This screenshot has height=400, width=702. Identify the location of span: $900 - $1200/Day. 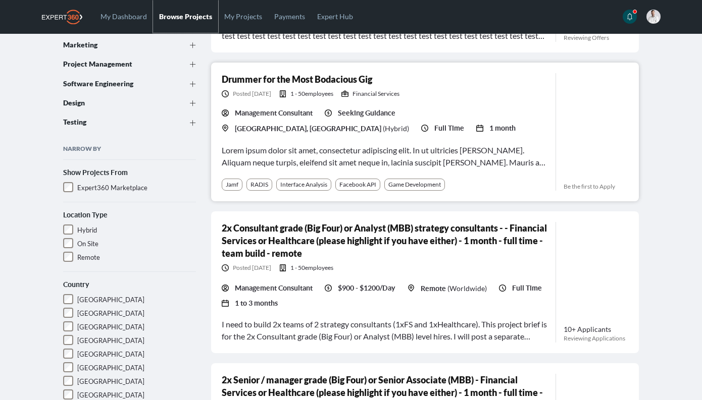
(367, 288).